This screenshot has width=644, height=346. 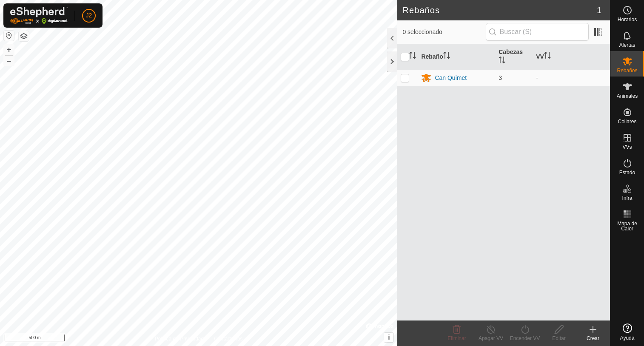 I want to click on button: Restablecer Mapa, so click(x=9, y=36).